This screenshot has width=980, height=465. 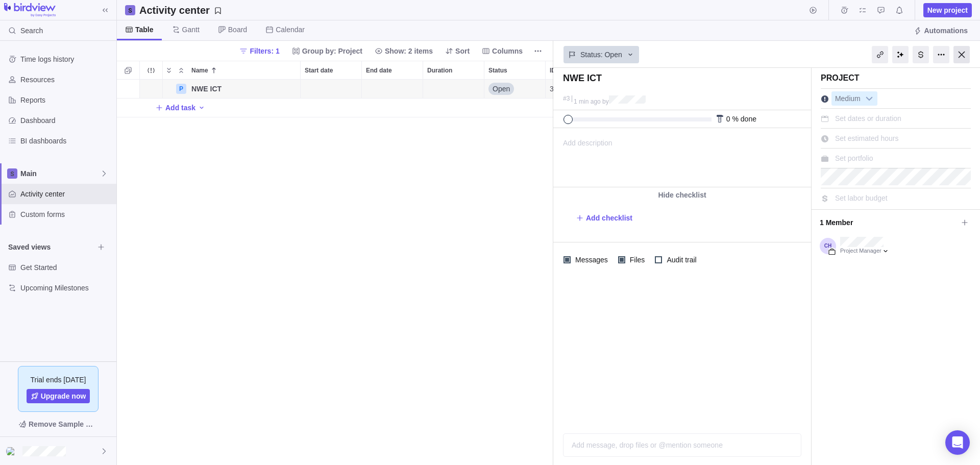 What do you see at coordinates (566, 99) in the screenshot?
I see `div: #3` at bounding box center [566, 99].